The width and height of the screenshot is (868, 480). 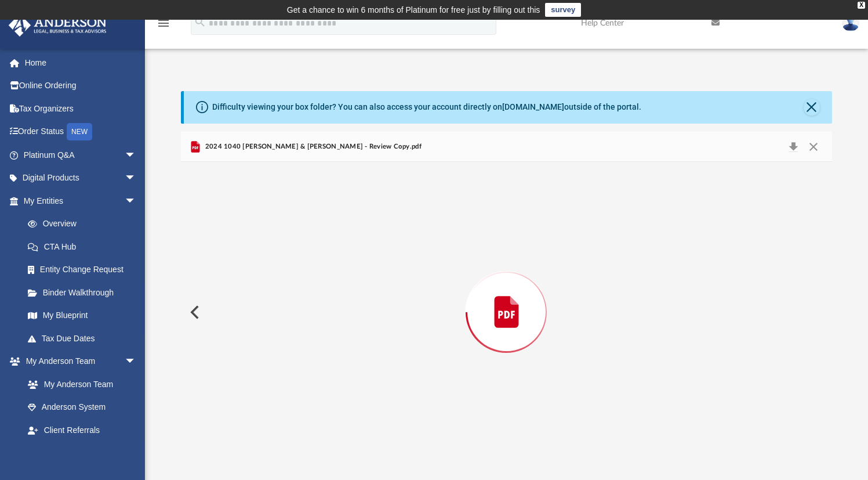 I want to click on i: menu, so click(x=164, y=23).